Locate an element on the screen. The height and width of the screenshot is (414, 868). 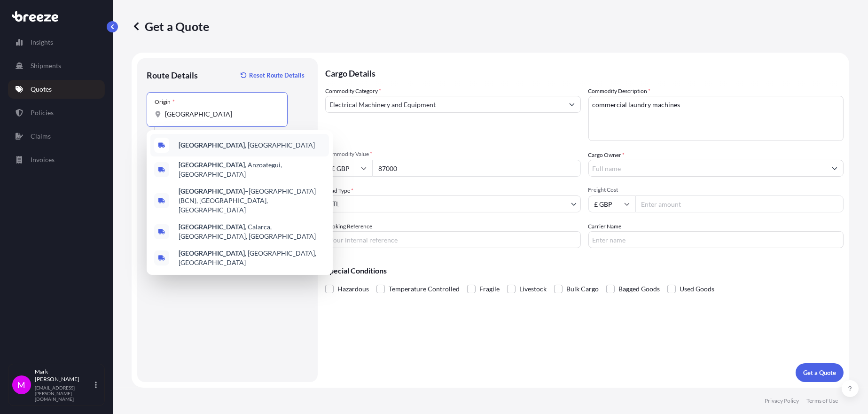
input: Full name is located at coordinates (708, 169).